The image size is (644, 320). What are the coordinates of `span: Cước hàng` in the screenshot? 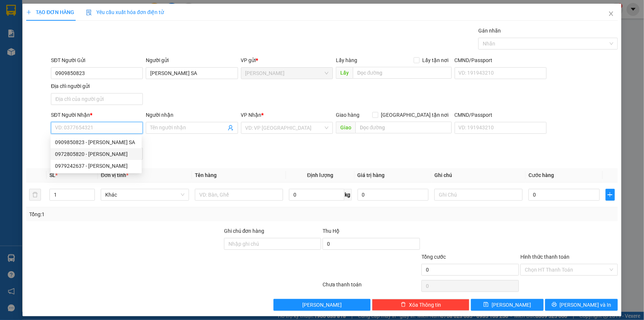 It's located at (541, 175).